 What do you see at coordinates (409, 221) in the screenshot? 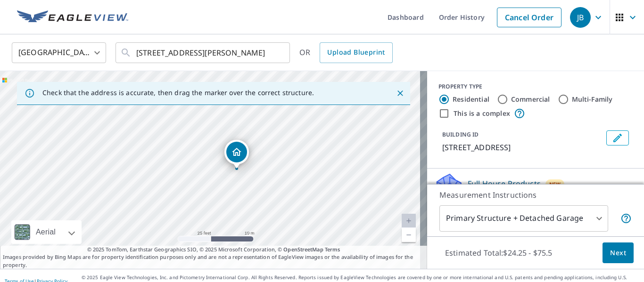
I see `a: Current Level 20, Zoom In Disabled` at bounding box center [409, 221].